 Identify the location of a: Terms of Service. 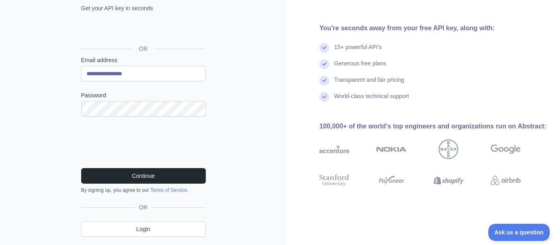
(168, 191).